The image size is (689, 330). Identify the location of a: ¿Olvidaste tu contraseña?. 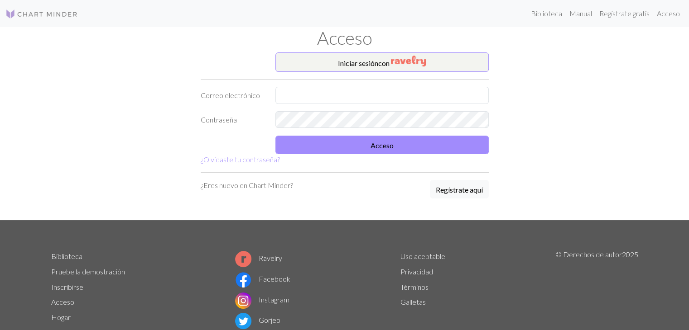
(240, 159).